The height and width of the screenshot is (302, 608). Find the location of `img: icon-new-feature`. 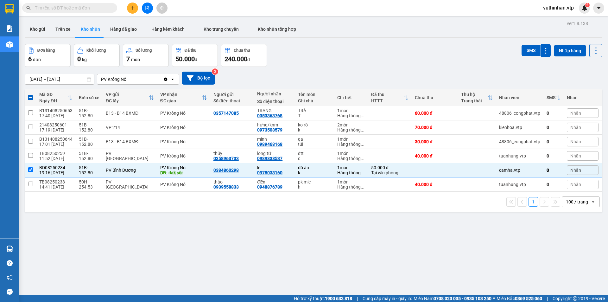

img: icon-new-feature is located at coordinates (585, 8).